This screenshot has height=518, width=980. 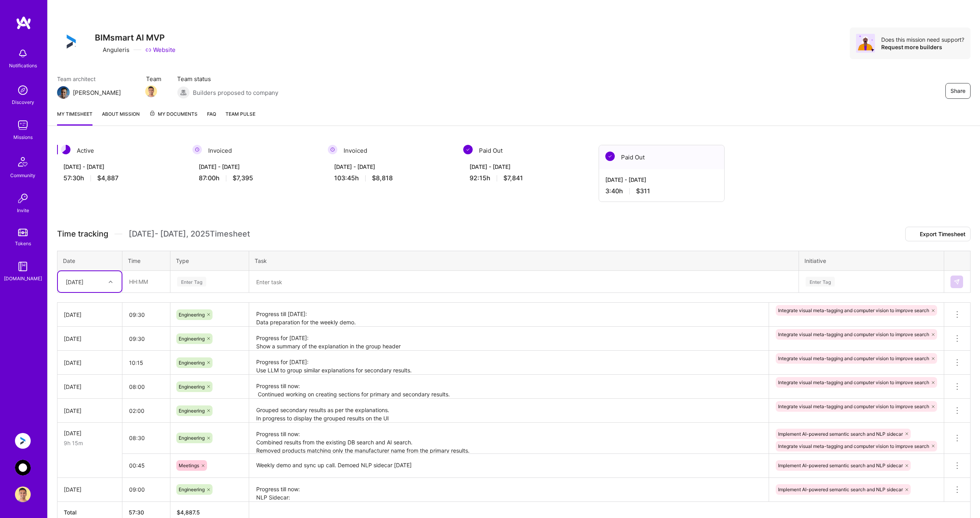 What do you see at coordinates (183, 92) in the screenshot?
I see `img: Builders proposed to company` at bounding box center [183, 92].